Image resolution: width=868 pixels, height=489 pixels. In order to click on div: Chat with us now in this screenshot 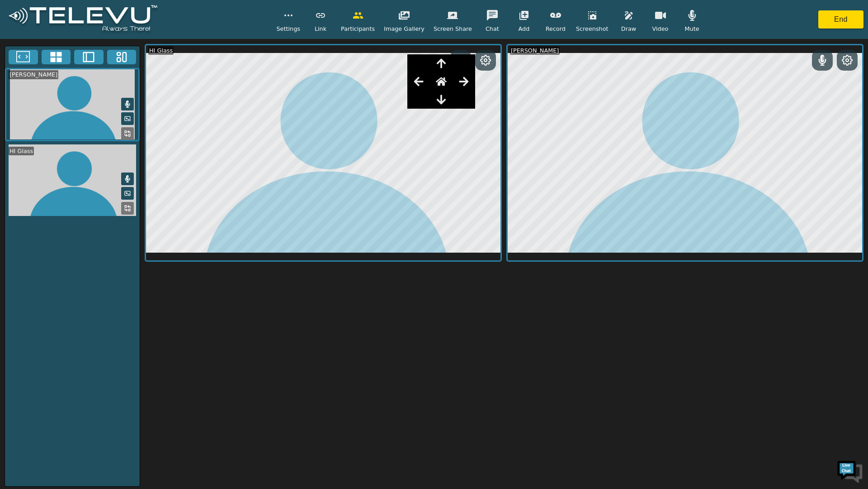, I will do `click(99, 53)`.